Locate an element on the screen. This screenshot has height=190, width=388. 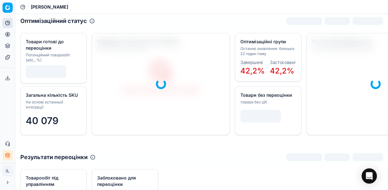
div: товари без ЦК is located at coordinates (267, 102).